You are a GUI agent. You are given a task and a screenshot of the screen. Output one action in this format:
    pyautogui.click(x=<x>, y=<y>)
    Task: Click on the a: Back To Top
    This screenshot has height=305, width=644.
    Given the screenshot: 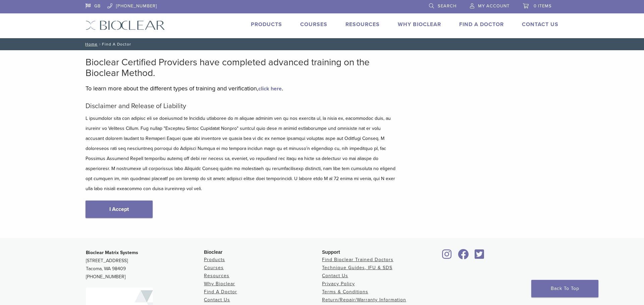 What is the action you would take?
    pyautogui.click(x=565, y=288)
    